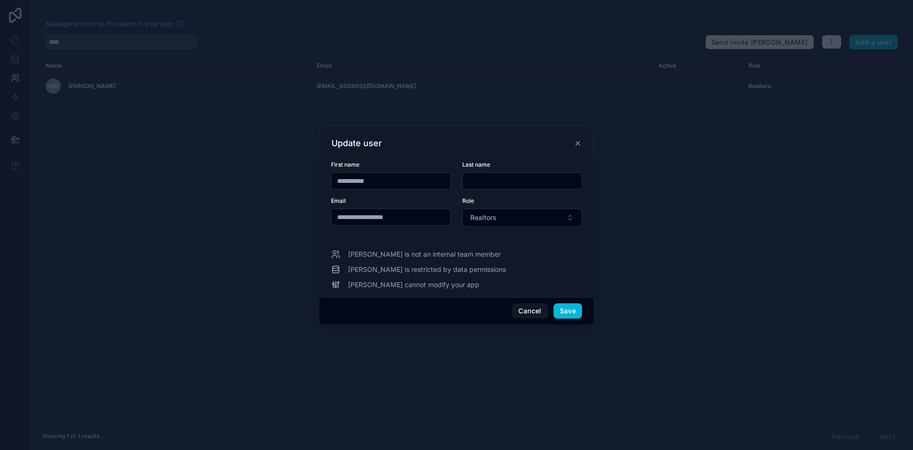 Image resolution: width=913 pixels, height=450 pixels. Describe the element at coordinates (338, 200) in the screenshot. I see `span: Email` at that location.